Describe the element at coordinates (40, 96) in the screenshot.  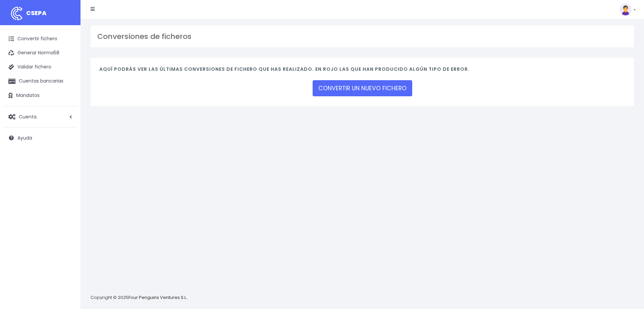
I see `a: Mandatos` at that location.